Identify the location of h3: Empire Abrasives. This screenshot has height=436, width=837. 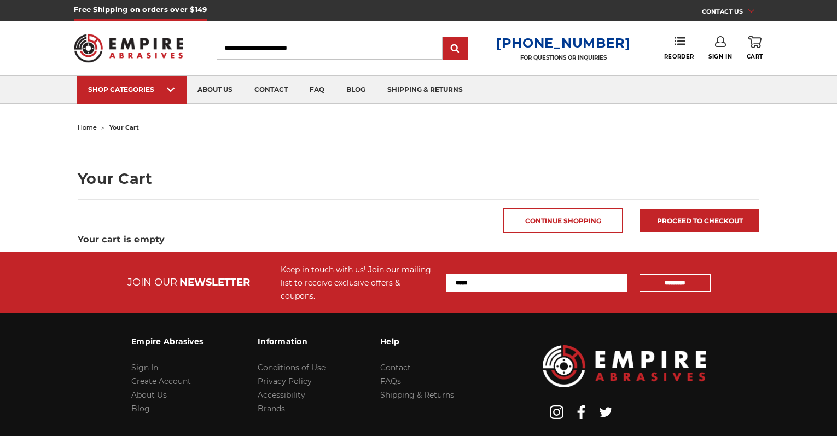
(167, 341).